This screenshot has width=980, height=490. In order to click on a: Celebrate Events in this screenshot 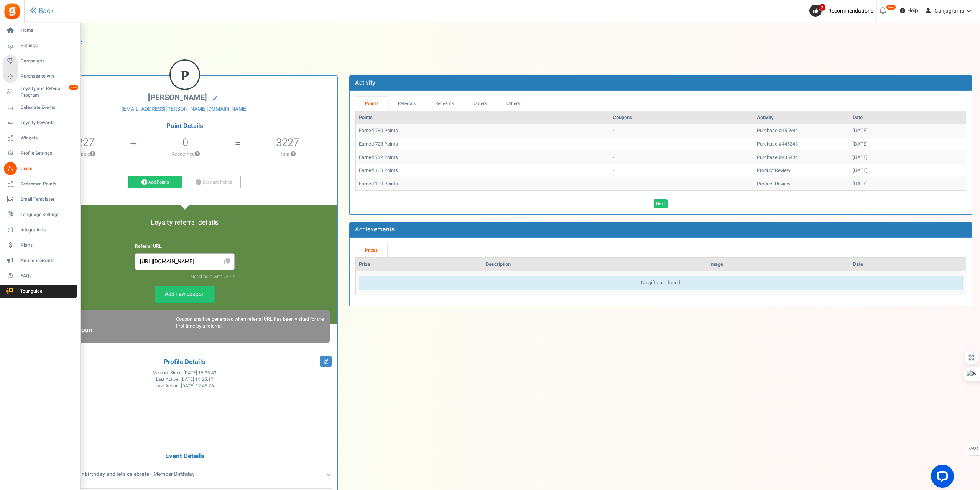, I will do `click(40, 108)`.